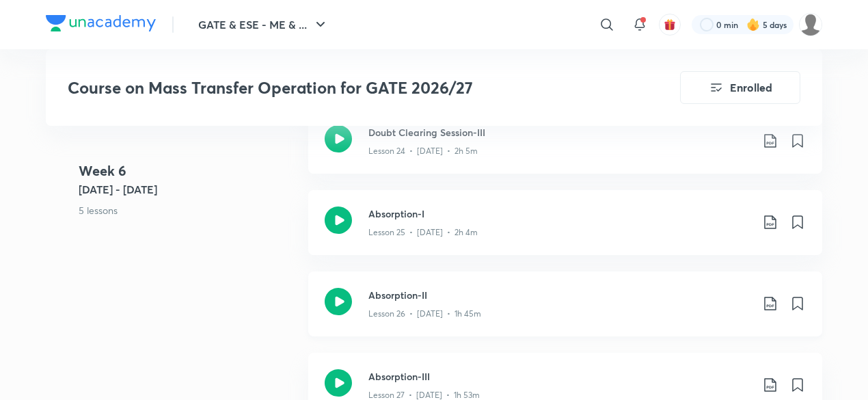 The width and height of the screenshot is (868, 400). What do you see at coordinates (753, 25) in the screenshot?
I see `img: streak` at bounding box center [753, 25].